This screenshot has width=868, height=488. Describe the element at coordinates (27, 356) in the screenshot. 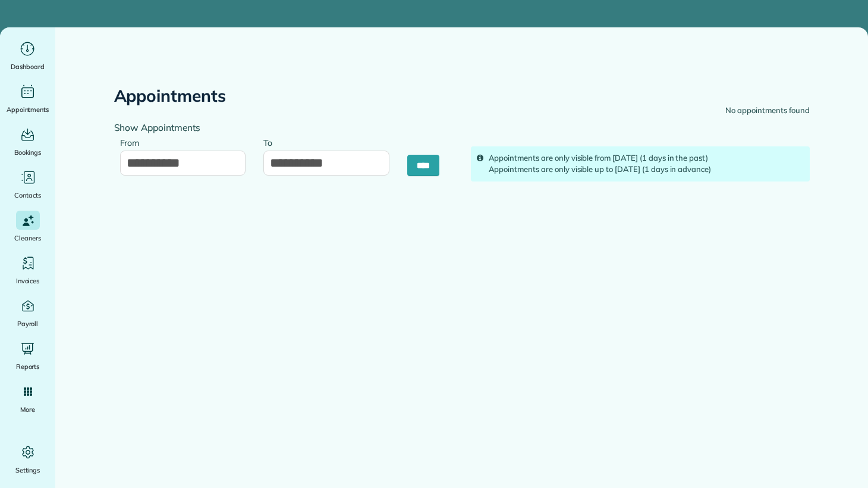

I see `a: Reports` at that location.